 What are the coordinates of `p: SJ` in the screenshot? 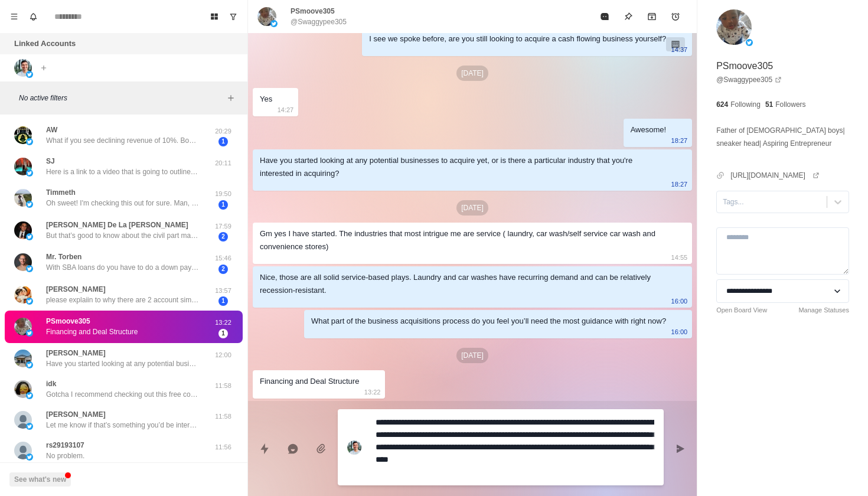 It's located at (50, 161).